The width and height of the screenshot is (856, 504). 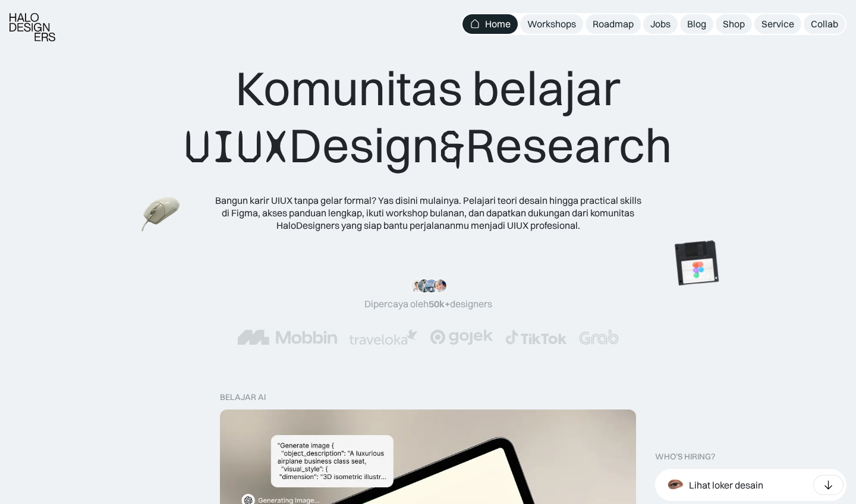 I want to click on div: Home, so click(x=498, y=24).